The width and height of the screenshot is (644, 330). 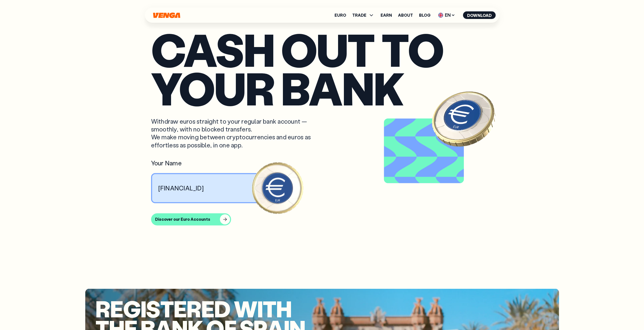 What do you see at coordinates (231, 133) in the screenshot?
I see `p: Withdraw euros straight to your regular bank account — smoothly, with no blocked transfers. We ma...` at bounding box center [231, 133].